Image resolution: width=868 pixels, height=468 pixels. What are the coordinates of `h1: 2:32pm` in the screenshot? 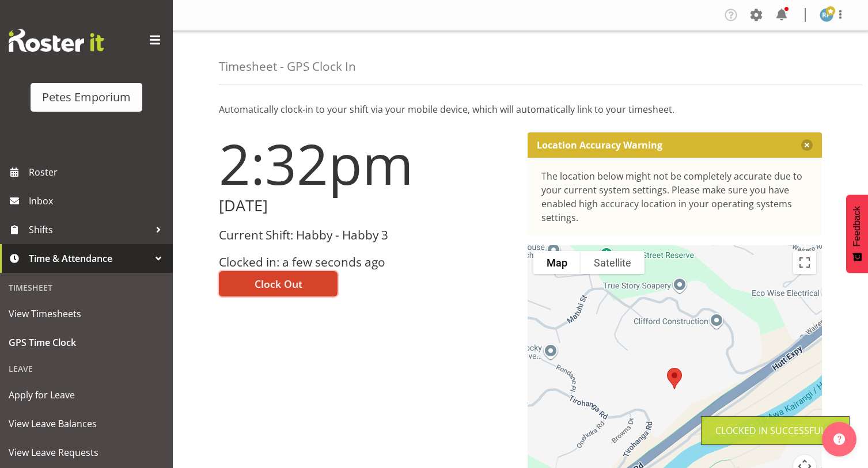 It's located at (366, 164).